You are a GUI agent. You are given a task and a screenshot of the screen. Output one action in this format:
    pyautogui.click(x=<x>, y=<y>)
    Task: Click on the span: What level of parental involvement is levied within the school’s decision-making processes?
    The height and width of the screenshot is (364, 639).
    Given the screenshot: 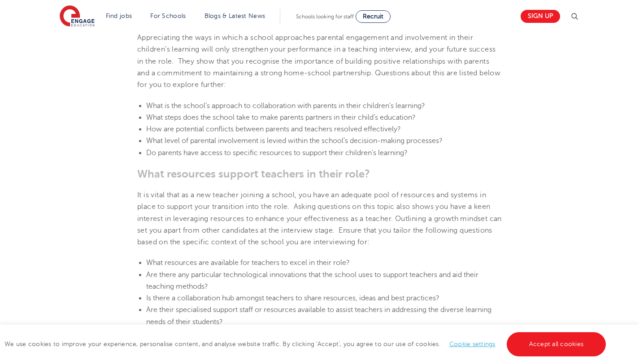 What is the action you would take?
    pyautogui.click(x=294, y=141)
    